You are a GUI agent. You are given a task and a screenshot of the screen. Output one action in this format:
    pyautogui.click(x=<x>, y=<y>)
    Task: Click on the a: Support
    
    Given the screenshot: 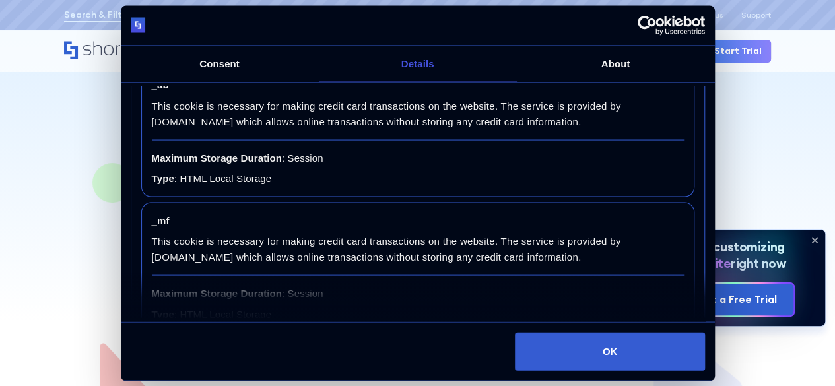 What is the action you would take?
    pyautogui.click(x=756, y=15)
    